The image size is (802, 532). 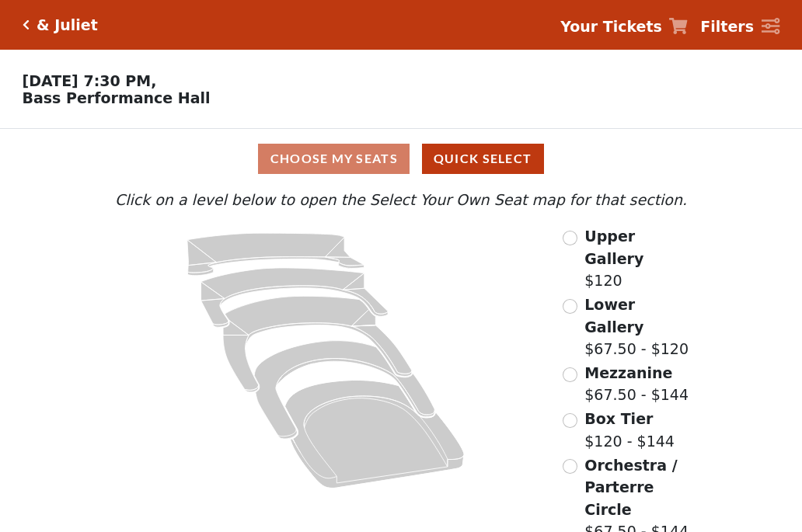 I want to click on label: $67.50 - $120, so click(x=637, y=327).